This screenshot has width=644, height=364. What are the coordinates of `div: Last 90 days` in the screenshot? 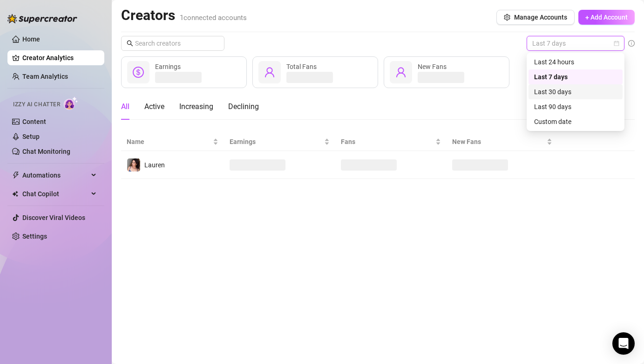 It's located at (575, 107).